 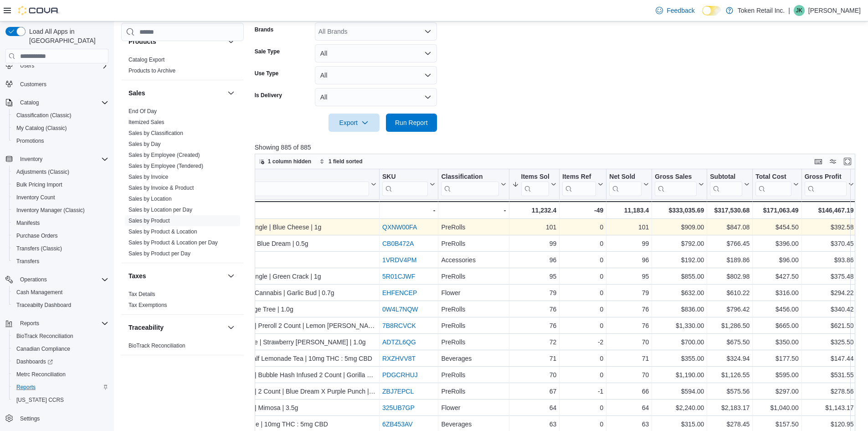 What do you see at coordinates (680, 10) in the screenshot?
I see `span: Feedback` at bounding box center [680, 10].